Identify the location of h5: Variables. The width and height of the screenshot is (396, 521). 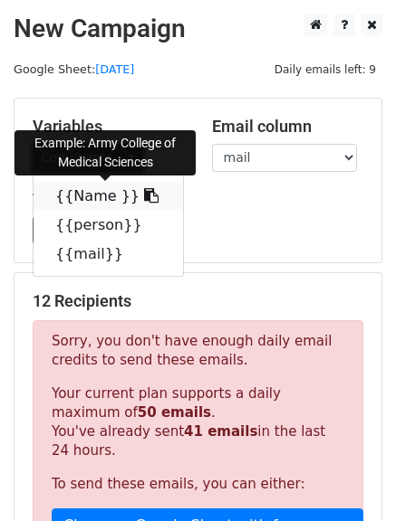
(109, 127).